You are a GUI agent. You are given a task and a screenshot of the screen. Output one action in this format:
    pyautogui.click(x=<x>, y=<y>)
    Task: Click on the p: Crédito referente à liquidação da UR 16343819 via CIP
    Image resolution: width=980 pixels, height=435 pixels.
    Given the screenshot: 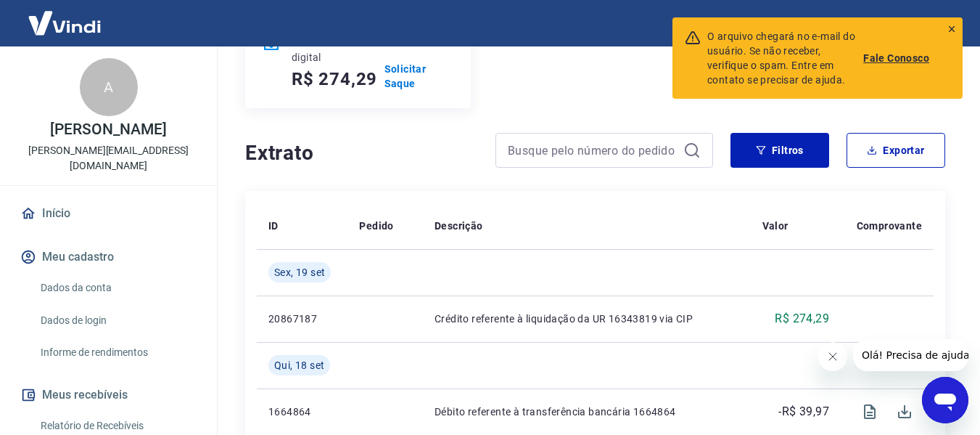 What is the action you would take?
    pyautogui.click(x=587, y=319)
    